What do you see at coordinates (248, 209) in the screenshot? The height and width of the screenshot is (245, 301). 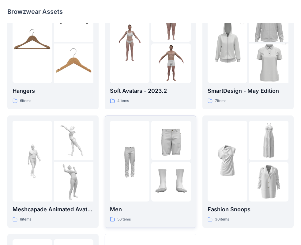 I see `p: Fashion Snoops` at bounding box center [248, 209].